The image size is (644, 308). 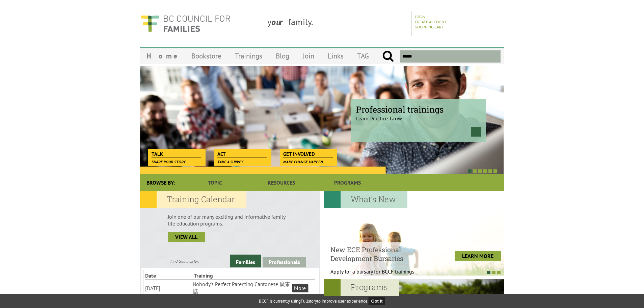 I want to click on a: view all, so click(x=187, y=237).